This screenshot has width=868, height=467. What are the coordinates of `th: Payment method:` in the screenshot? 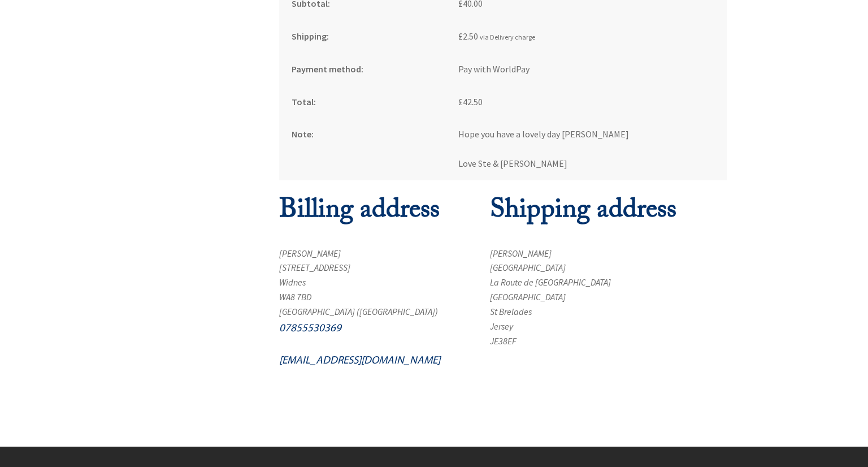 It's located at (362, 70).